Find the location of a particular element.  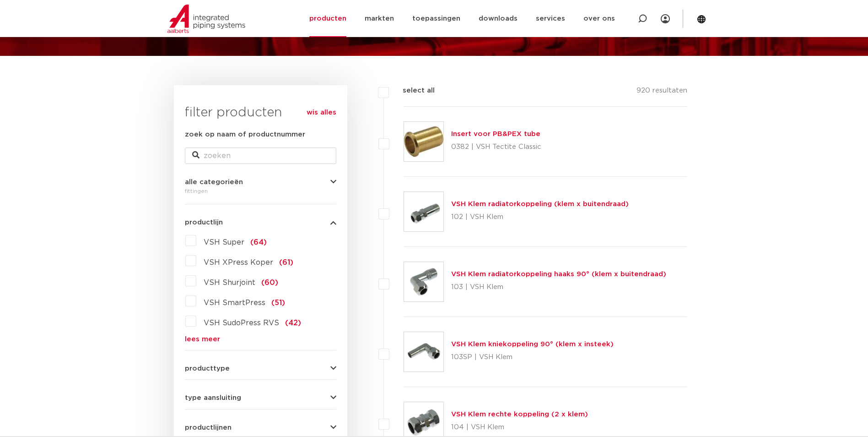

a: lees meer is located at coordinates (260, 339).